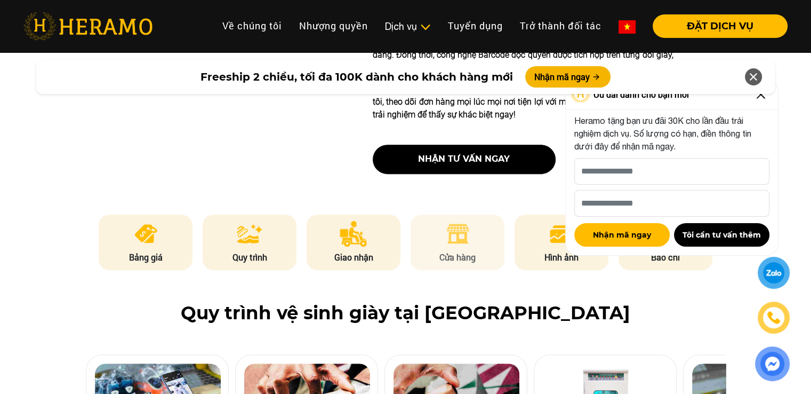 Image resolution: width=811 pixels, height=394 pixels. I want to click on button: ĐẶT DỊCH VỤ, so click(720, 26).